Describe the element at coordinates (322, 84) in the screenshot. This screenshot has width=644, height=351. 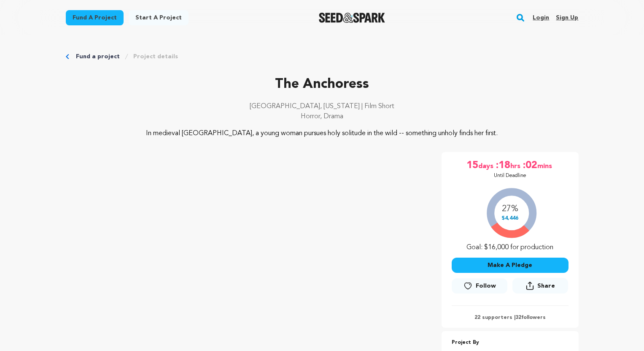
I see `p: The Anchoress` at that location.